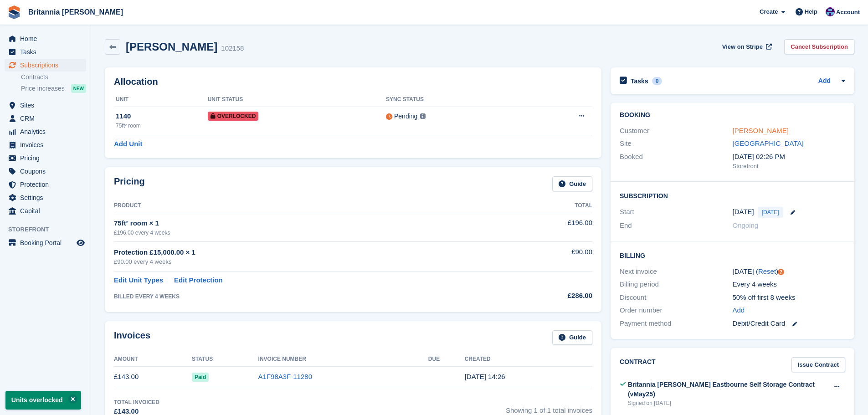 This screenshot has width=868, height=415. I want to click on div: 50% off first 8 weeks, so click(788, 297).